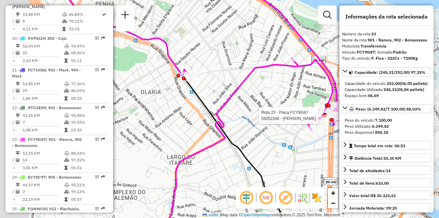 The image size is (439, 218). I want to click on span: 53,35 KM, so click(392, 158).